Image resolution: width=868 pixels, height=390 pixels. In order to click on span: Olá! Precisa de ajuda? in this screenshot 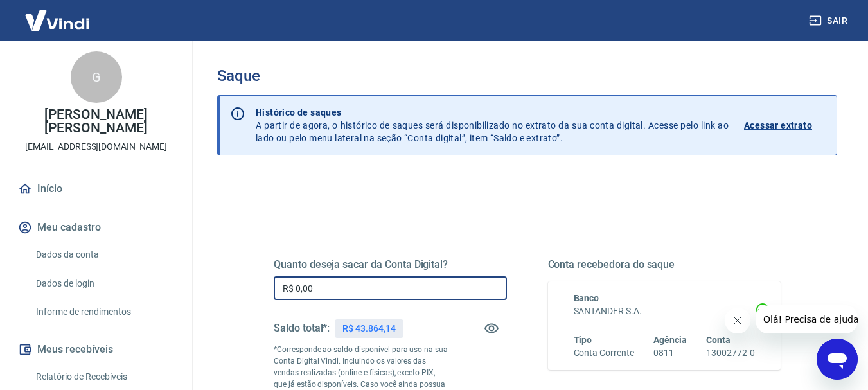, I will do `click(58, 14)`.